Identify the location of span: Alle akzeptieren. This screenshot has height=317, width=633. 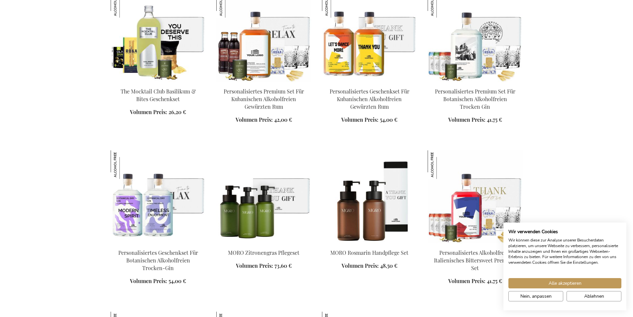
(565, 283).